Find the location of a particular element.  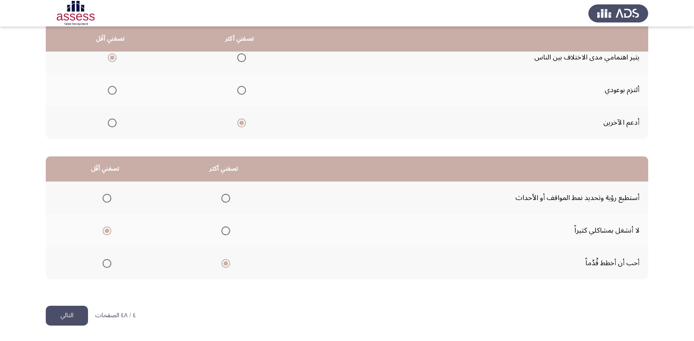

img: Assessment logo of OCM R1 ASSESS is located at coordinates (76, 13).